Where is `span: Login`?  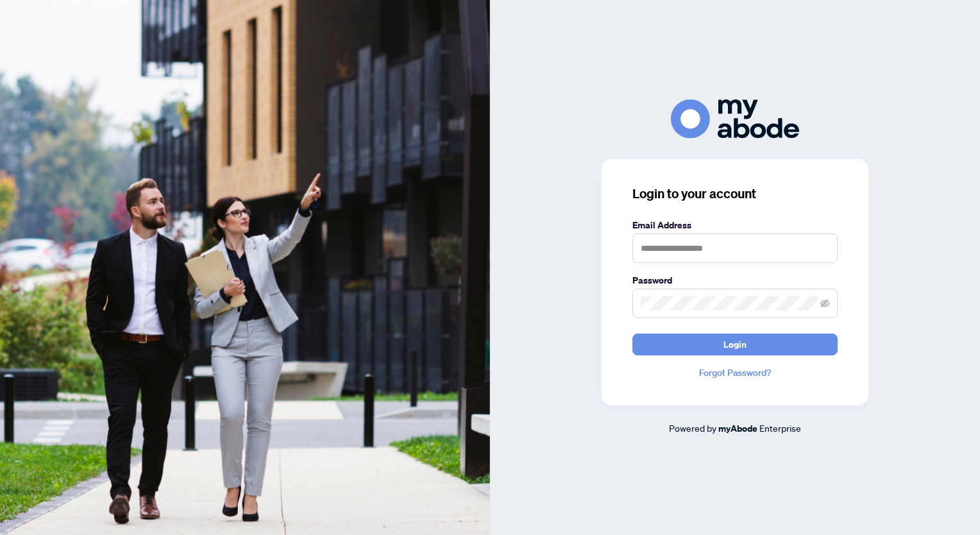
span: Login is located at coordinates (735, 345).